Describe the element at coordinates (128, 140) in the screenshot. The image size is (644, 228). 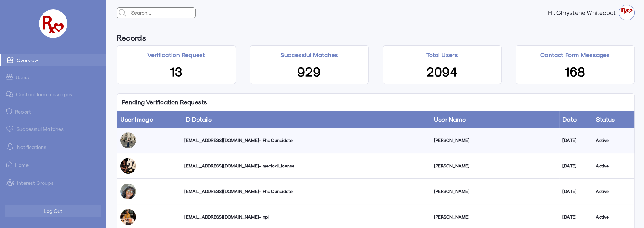
I see `img: gjid60r9hplbfsuft2pt.jpg` at that location.